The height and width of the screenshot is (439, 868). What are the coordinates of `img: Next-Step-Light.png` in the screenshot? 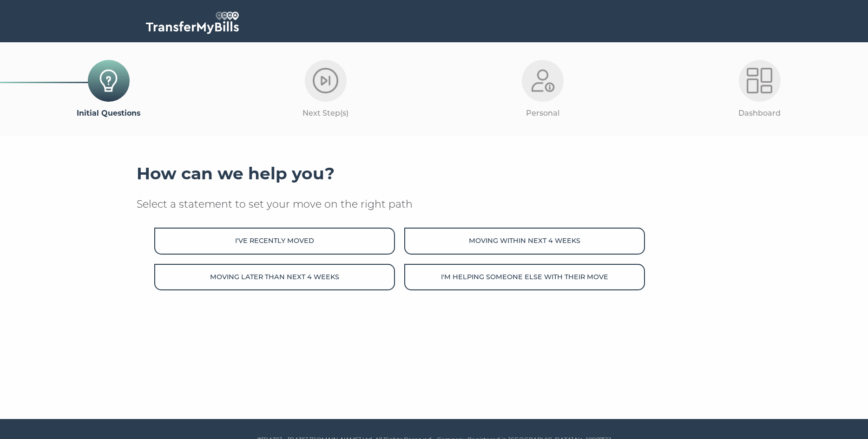 It's located at (325, 80).